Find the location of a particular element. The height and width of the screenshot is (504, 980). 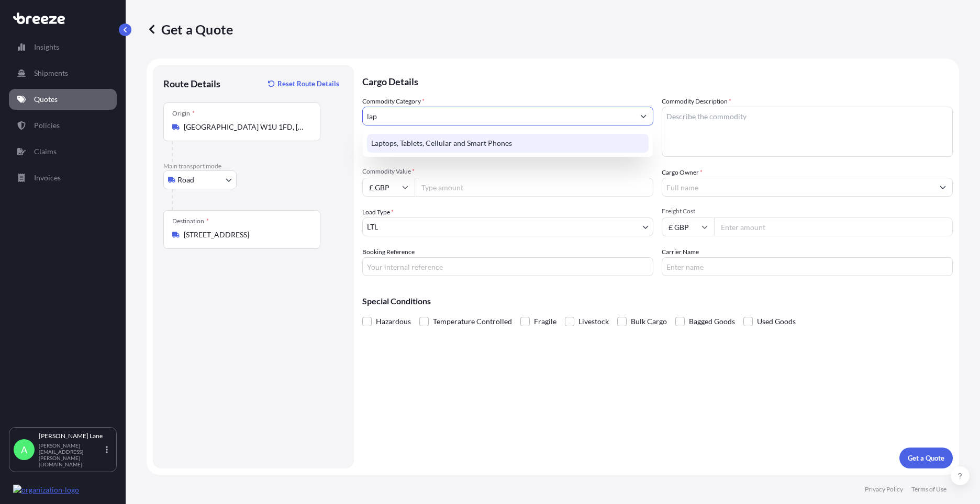

span: Temperature Controlled is located at coordinates (472, 321).